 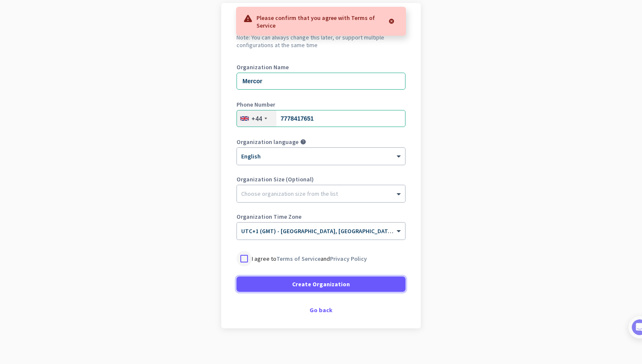 What do you see at coordinates (257, 118) in the screenshot?
I see `div: +44` at bounding box center [257, 118].